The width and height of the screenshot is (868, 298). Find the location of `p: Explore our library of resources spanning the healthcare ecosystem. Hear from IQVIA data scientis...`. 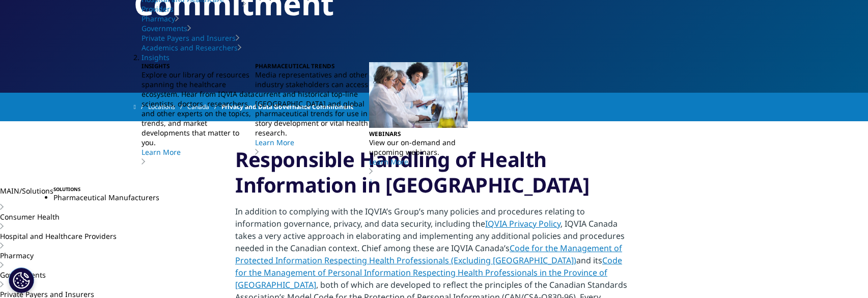

p: Explore our library of resources spanning the healthcare ecosystem. Hear from IQVIA data scientis... is located at coordinates (199, 108).